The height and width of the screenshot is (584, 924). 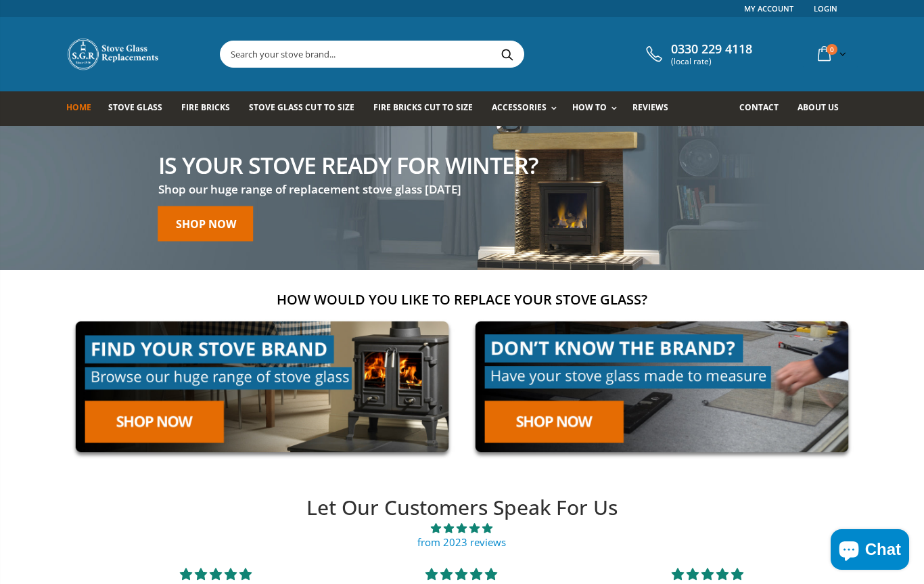 What do you see at coordinates (507, 54) in the screenshot?
I see `button: Search` at bounding box center [507, 54].